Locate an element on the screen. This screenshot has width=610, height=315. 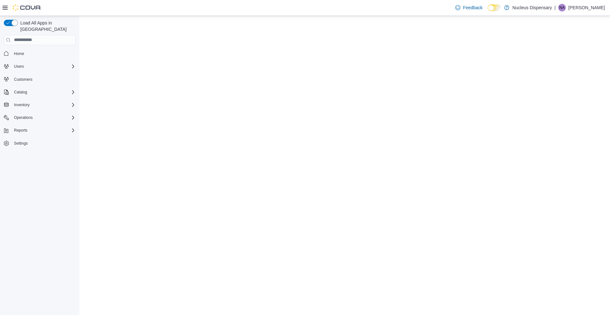
div: Neil Ashmeade is located at coordinates (562, 8).